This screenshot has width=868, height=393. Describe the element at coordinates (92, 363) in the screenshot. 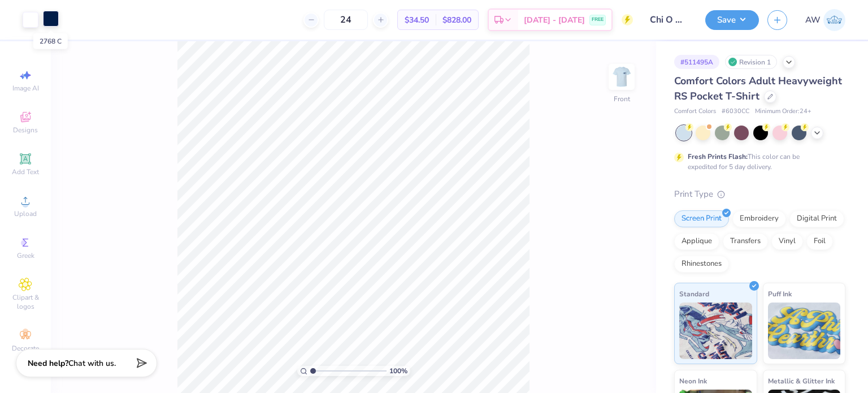

I see `span: Chat with us.` at that location.